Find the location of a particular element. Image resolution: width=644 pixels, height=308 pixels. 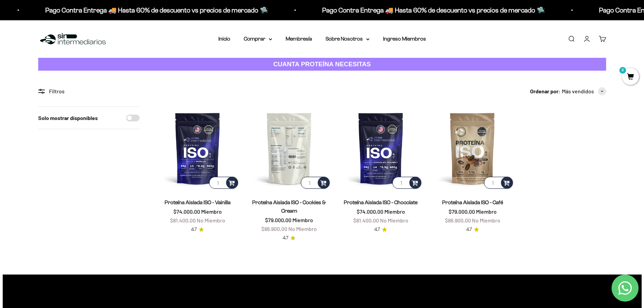

a: Proteína Aislada ISO - Café is located at coordinates (473, 202).